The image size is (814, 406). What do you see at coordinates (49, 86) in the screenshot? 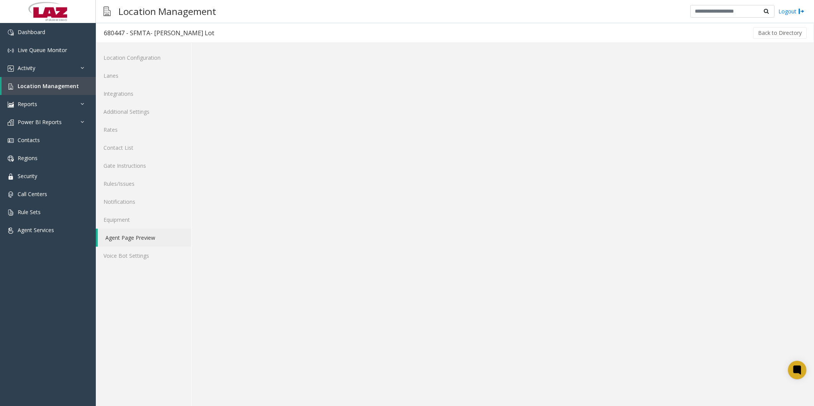
I see `a: Location Management` at bounding box center [49, 86].